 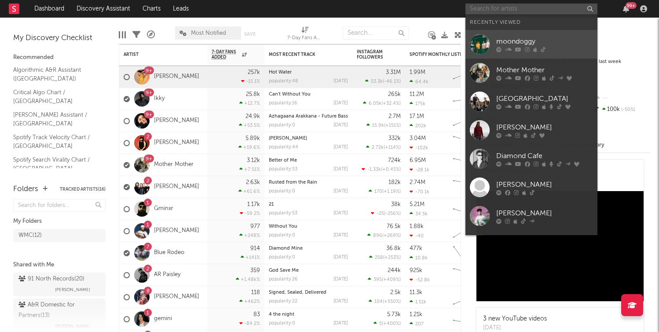 What do you see at coordinates (250, 235) in the screenshot?
I see `div: +248 %` at bounding box center [250, 235].